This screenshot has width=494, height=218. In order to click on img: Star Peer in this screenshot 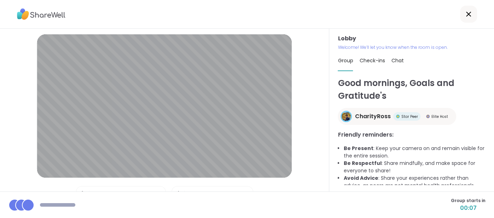, I will do `click(398, 116)`.